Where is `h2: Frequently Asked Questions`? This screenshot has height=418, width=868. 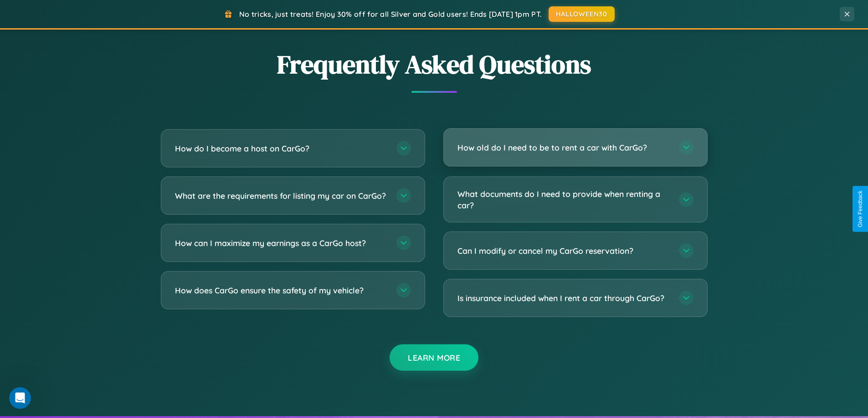 h2: Frequently Asked Questions is located at coordinates (434, 64).